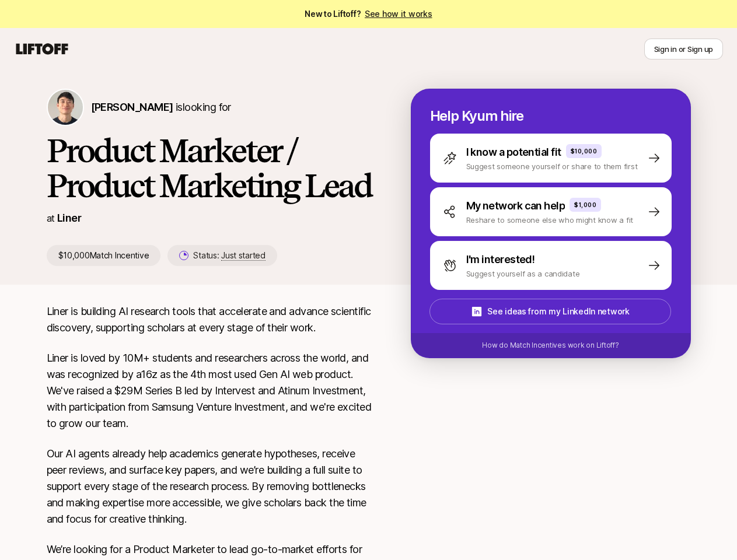 This screenshot has height=560, width=737. What do you see at coordinates (550, 346) in the screenshot?
I see `p: How do Match Incentives work on Liftoff?` at bounding box center [550, 346].